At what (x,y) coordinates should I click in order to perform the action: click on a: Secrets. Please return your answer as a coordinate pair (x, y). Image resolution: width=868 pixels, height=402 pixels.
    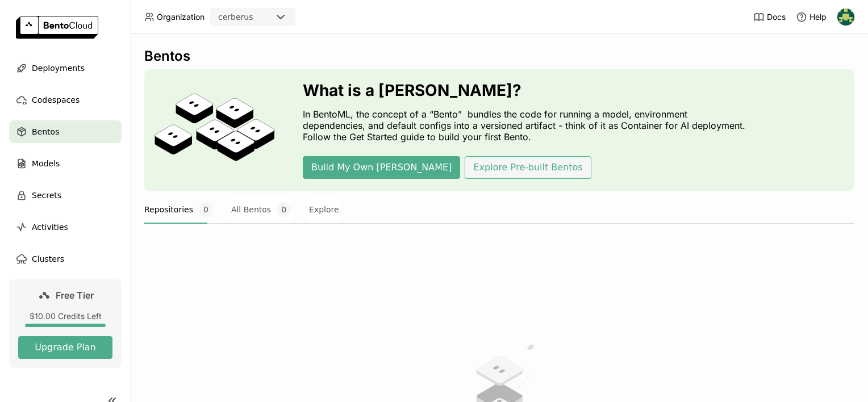
    Looking at the image, I should click on (65, 196).